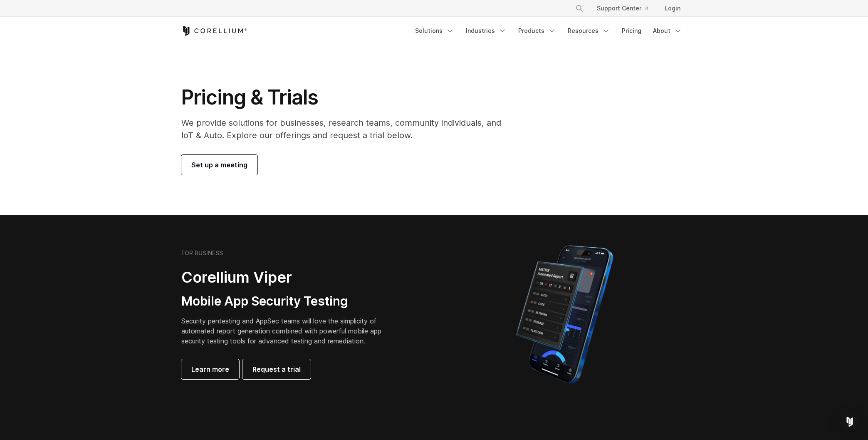 Image resolution: width=868 pixels, height=440 pixels. What do you see at coordinates (288, 331) in the screenshot?
I see `p: Security pentesting and AppSec teams will love the simplicity of automated report generation comb...` at bounding box center [288, 331].